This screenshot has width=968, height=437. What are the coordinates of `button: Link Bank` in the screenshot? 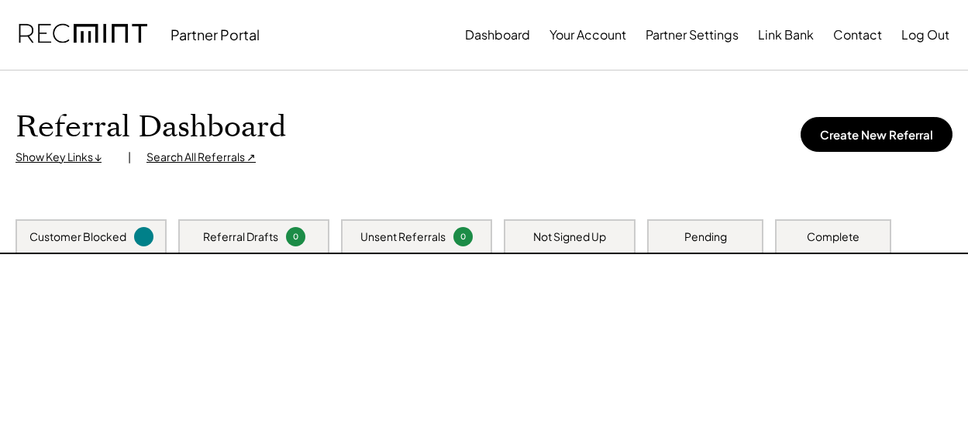 It's located at (786, 35).